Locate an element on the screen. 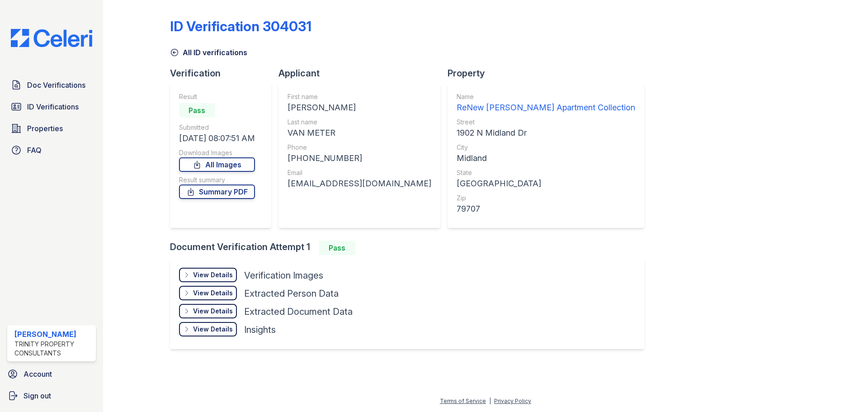 This screenshot has width=868, height=412. div: Download Images is located at coordinates (217, 153).